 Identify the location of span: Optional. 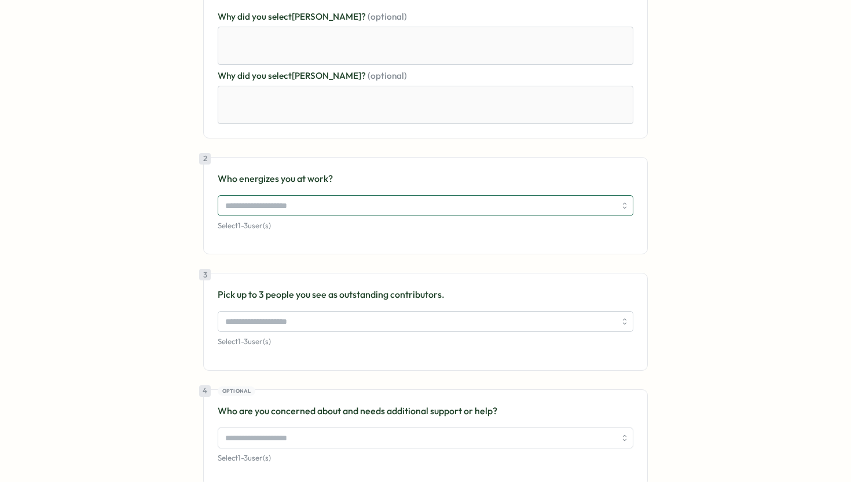
(237, 391).